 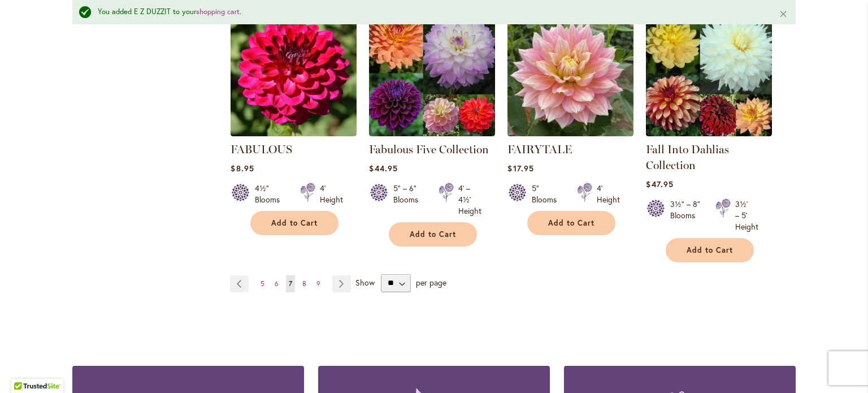 What do you see at coordinates (548, 194) in the screenshot?
I see `div: 5" Blooms` at bounding box center [548, 194].